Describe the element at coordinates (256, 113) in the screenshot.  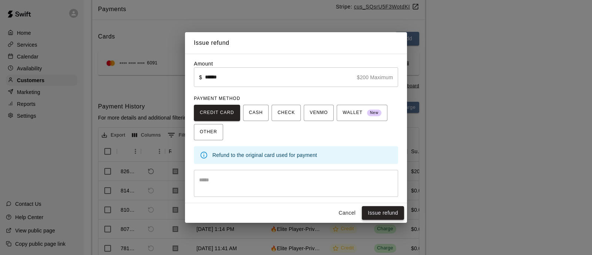
I see `button: CASH` at that location.